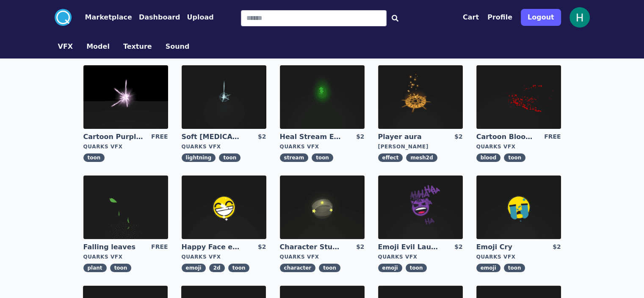  What do you see at coordinates (500, 17) in the screenshot?
I see `a: Profile` at bounding box center [500, 17].